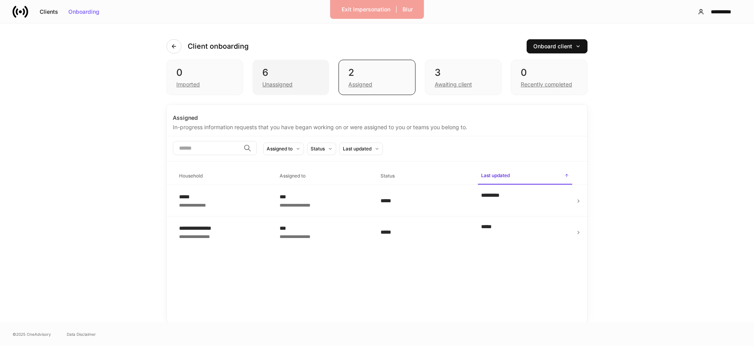 The height and width of the screenshot is (346, 754). What do you see at coordinates (525, 176) in the screenshot?
I see `span: Last updated` at bounding box center [525, 176].